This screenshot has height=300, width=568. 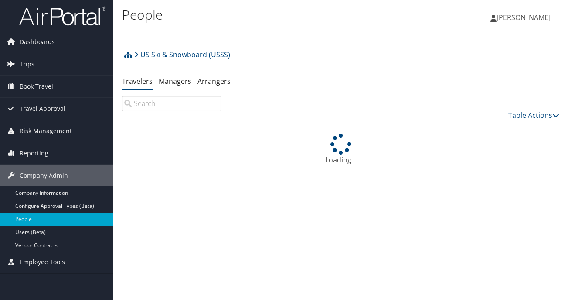 I want to click on input: Search, so click(x=172, y=103).